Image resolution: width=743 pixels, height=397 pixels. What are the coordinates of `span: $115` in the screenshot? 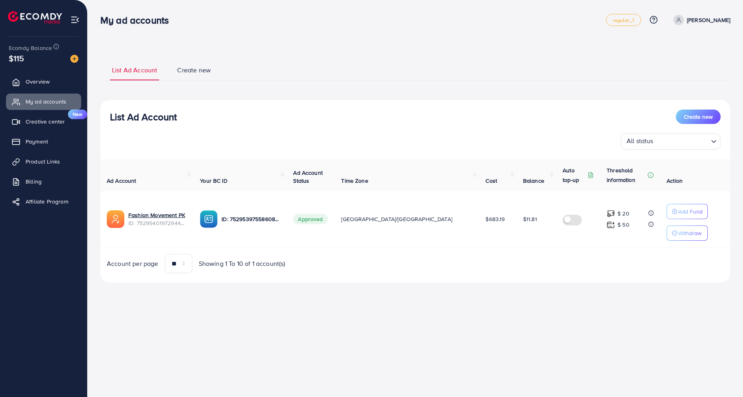 It's located at (16, 58).